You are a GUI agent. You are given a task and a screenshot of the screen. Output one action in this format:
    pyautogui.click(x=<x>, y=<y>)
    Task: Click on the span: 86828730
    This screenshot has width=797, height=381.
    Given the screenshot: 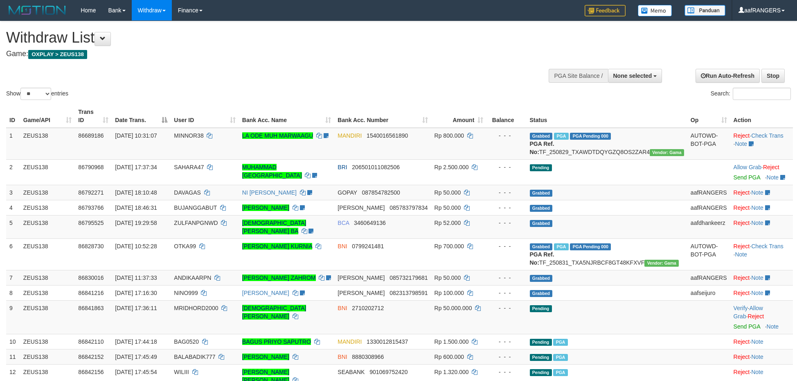 What is the action you would take?
    pyautogui.click(x=91, y=246)
    